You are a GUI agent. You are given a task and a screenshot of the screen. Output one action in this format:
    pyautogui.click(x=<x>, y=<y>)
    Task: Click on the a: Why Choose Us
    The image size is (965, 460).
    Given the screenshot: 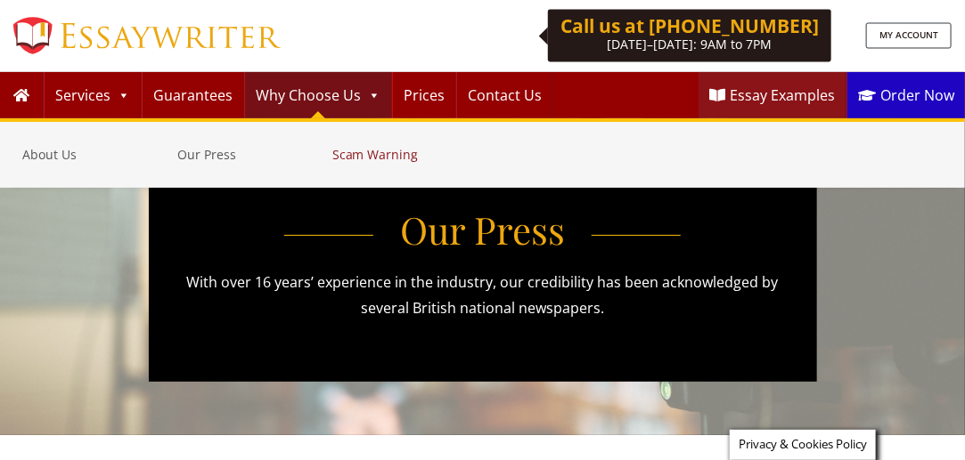 What is the action you would take?
    pyautogui.click(x=318, y=95)
    